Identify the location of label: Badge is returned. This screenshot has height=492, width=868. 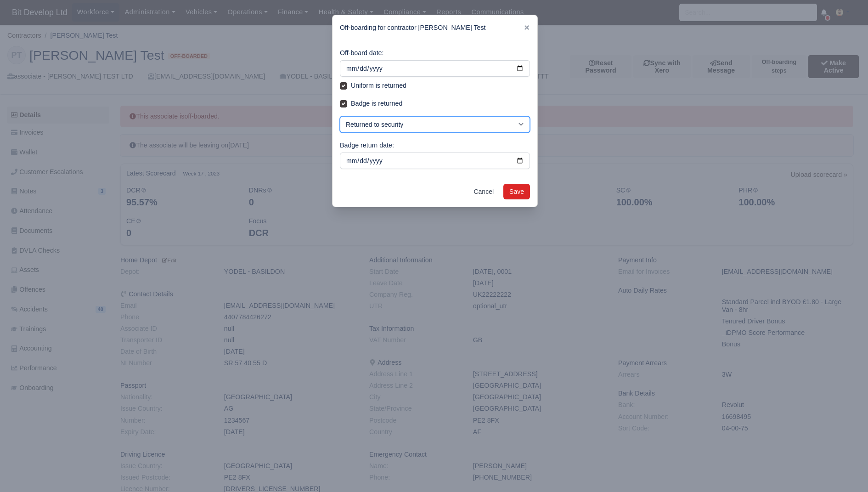
(376, 104).